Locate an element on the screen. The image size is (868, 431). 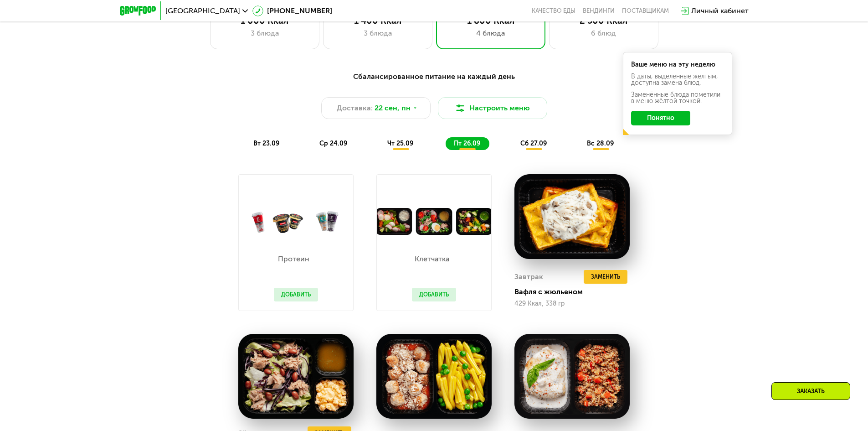
span: чт 25.09 is located at coordinates (400, 143).